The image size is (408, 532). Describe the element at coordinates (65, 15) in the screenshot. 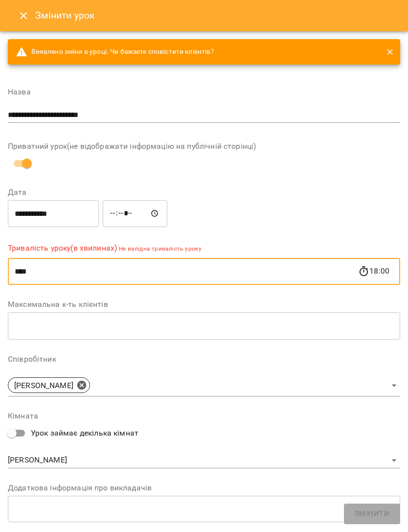

I see `h6: Змінити урок` at that location.